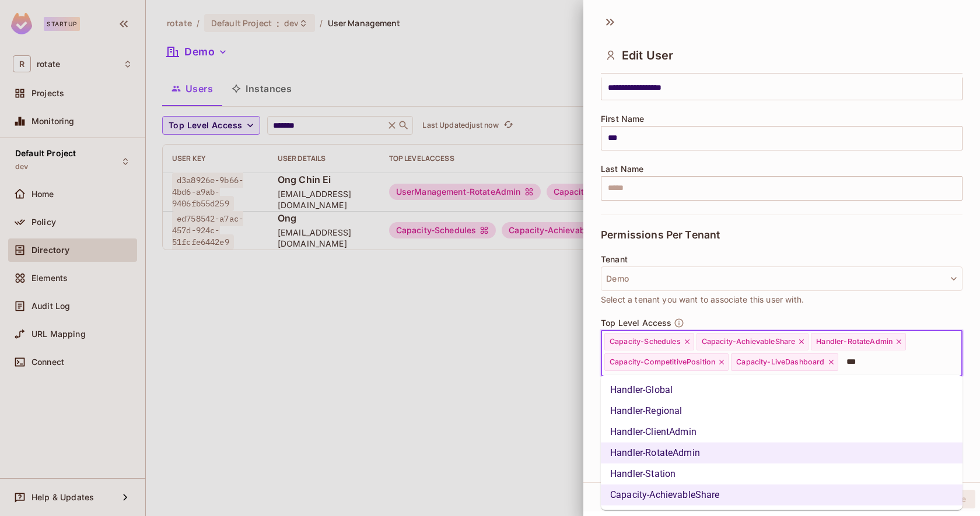  I want to click on div: Capacity-AchievableShare, so click(752, 342).